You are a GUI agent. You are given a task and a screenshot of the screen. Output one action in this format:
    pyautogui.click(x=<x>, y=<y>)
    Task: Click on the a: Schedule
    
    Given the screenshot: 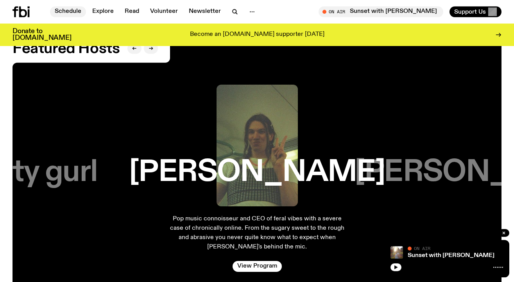 What is the action you would take?
    pyautogui.click(x=68, y=12)
    